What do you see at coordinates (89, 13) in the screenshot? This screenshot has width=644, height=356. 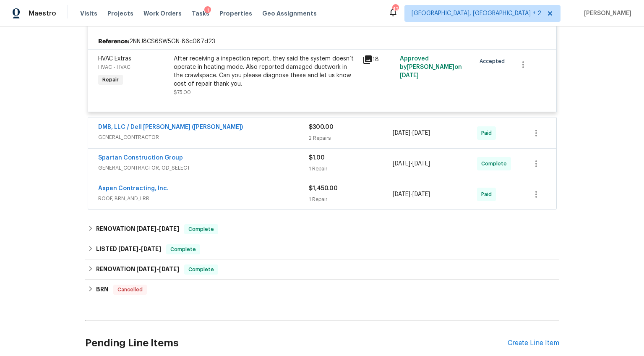 I see `span: Visits` at bounding box center [89, 13].